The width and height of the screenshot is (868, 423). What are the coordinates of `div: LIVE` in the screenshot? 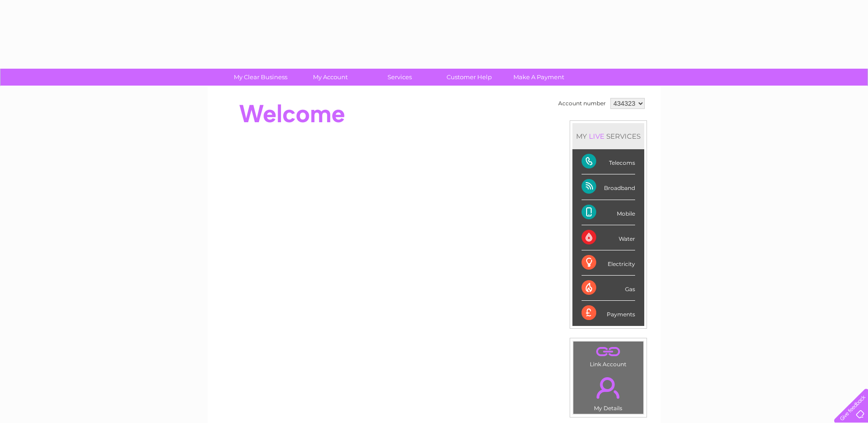 It's located at (597, 136).